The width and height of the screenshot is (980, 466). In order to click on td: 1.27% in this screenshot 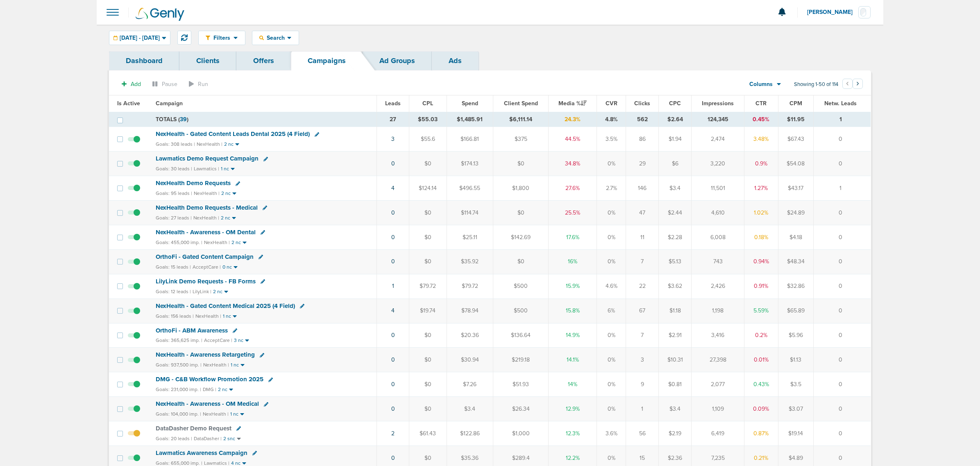, I will do `click(761, 188)`.